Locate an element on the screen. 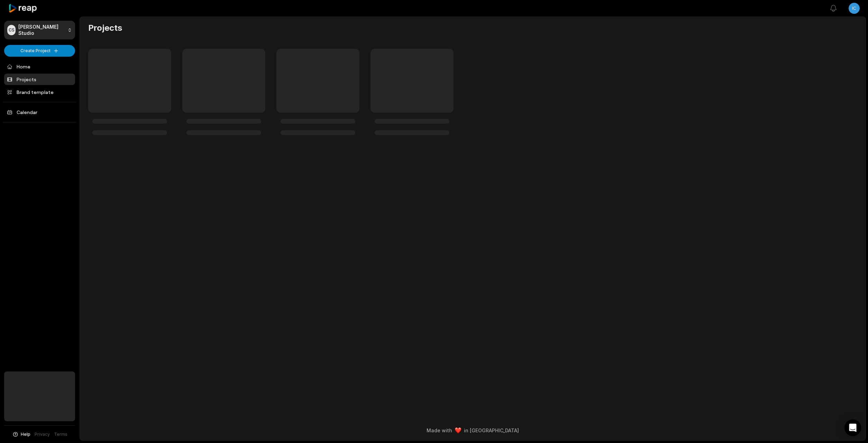  button: Help is located at coordinates (21, 434).